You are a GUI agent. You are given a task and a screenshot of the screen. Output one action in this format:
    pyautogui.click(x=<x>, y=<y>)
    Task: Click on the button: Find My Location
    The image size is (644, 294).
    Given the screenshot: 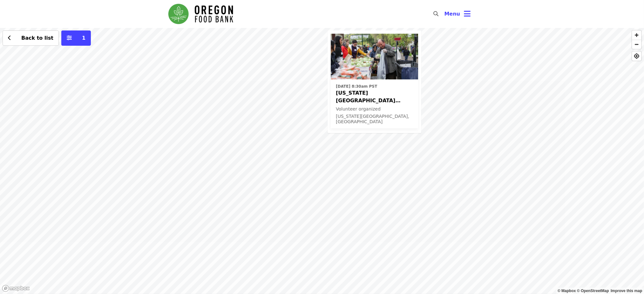 What is the action you would take?
    pyautogui.click(x=637, y=56)
    